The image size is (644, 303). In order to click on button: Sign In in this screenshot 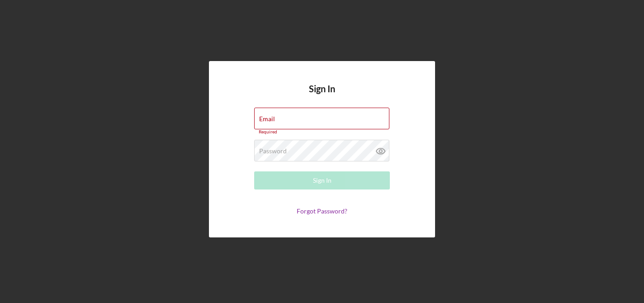, I will do `click(322, 180)`.